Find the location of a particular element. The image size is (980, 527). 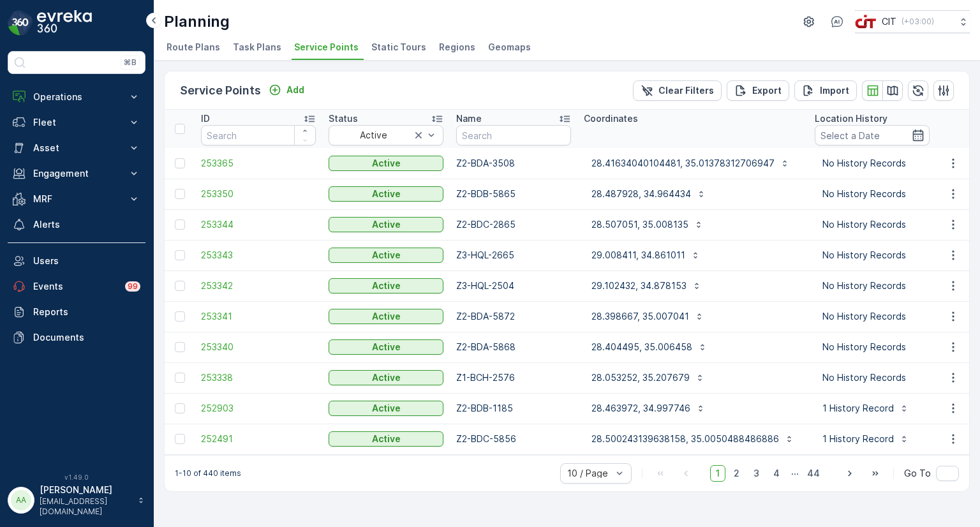

a: Alerts is located at coordinates (76, 225).